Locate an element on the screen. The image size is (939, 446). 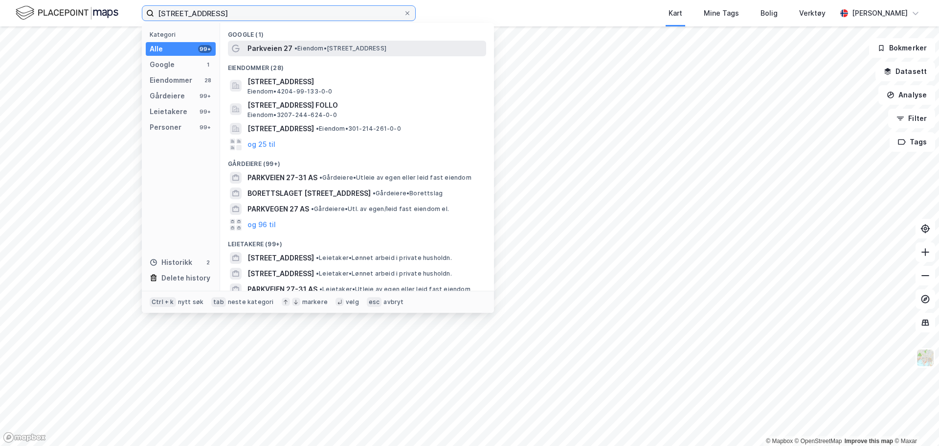
div: Verktøy is located at coordinates (812, 13).